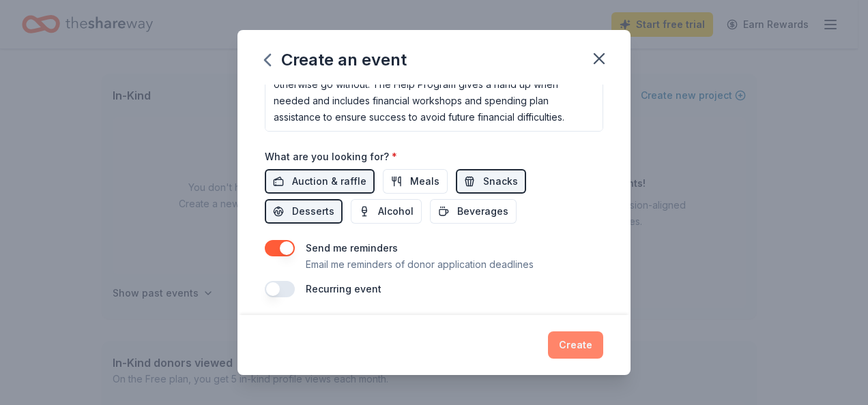 The image size is (868, 405). Describe the element at coordinates (482, 212) in the screenshot. I see `span: Beverages` at that location.